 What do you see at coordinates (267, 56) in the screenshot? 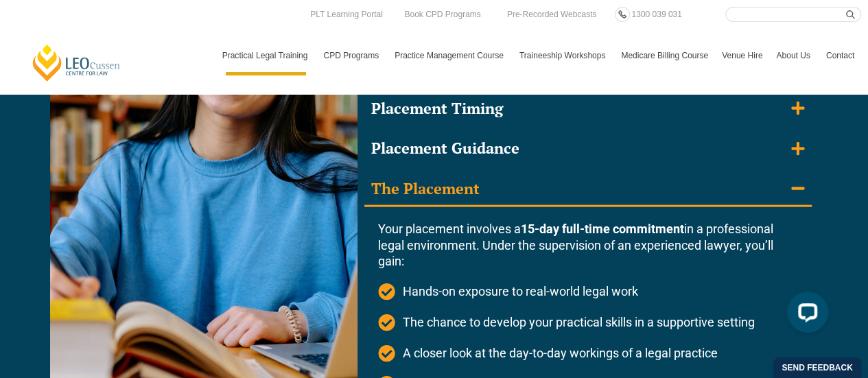
I see `a: Practical Legal Training` at bounding box center [267, 56].